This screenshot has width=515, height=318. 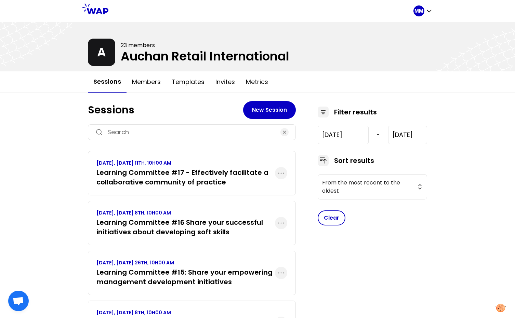 I want to click on h3: Learning Committee #16 Share your successful initiatives about developing soft skills, so click(x=186, y=227).